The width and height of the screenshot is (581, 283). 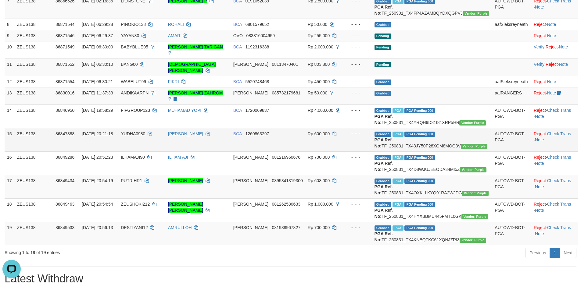 What do you see at coordinates (285, 64) in the screenshot?
I see `span: Copy 08113470401 to clipboard` at bounding box center [285, 64].